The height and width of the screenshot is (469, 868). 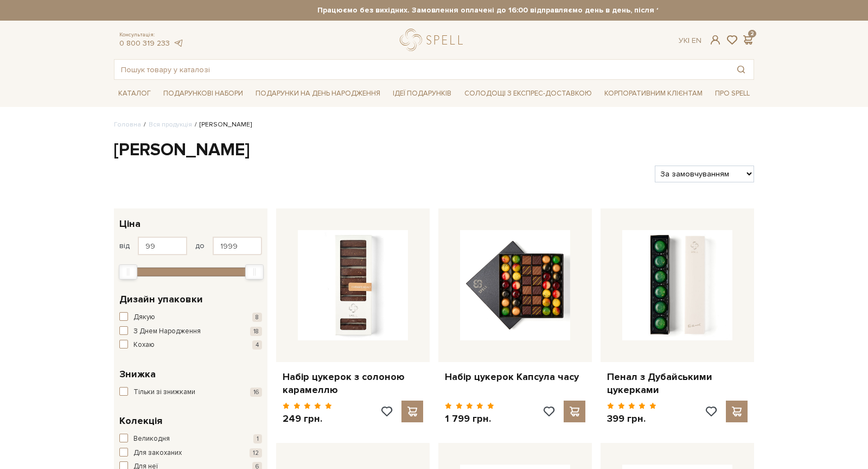 What do you see at coordinates (203, 93) in the screenshot?
I see `span: Подарункові набори` at bounding box center [203, 93].